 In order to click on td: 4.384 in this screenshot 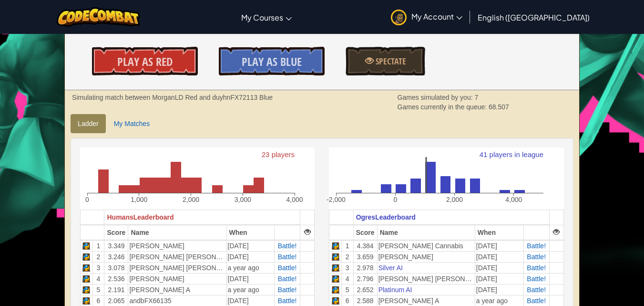, I will do `click(365, 246)`.